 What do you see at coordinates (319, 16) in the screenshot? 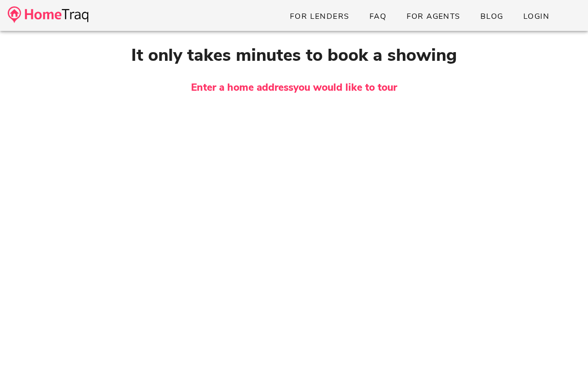
I see `span: For Lenders` at bounding box center [319, 16].